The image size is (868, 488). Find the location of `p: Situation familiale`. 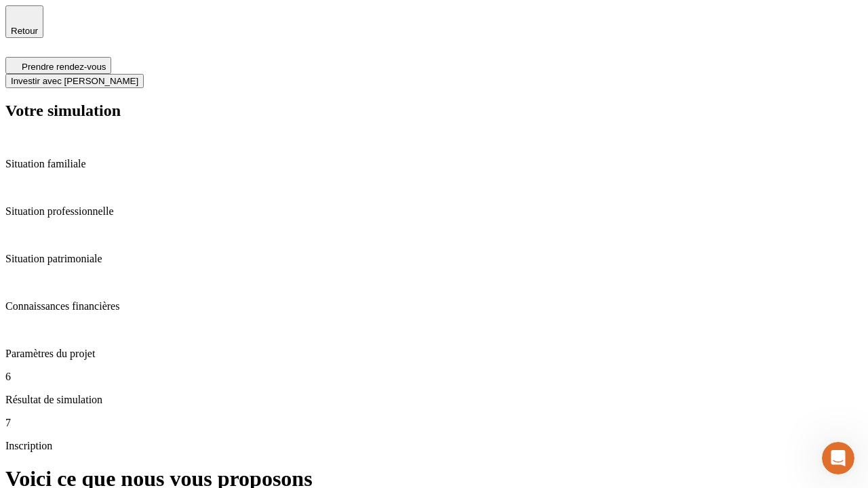

p: Situation familiale is located at coordinates (434, 164).